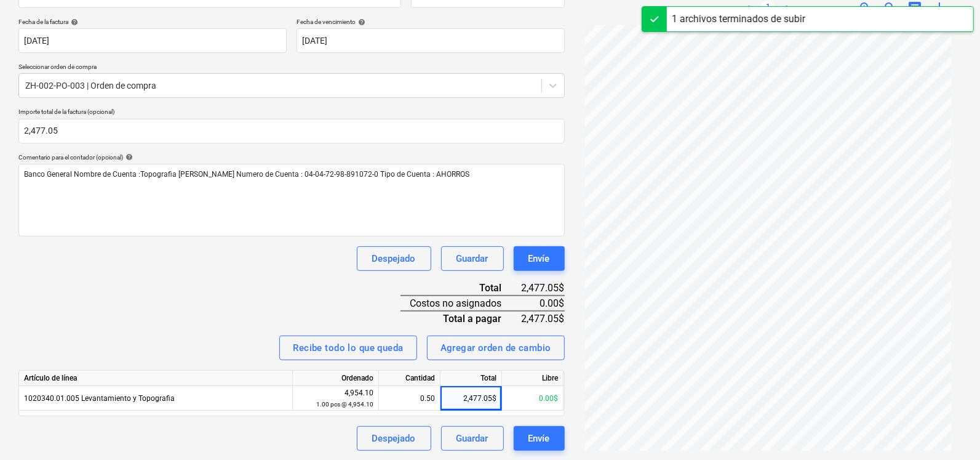  I want to click on div: Widget de chat, so click(950, 430).